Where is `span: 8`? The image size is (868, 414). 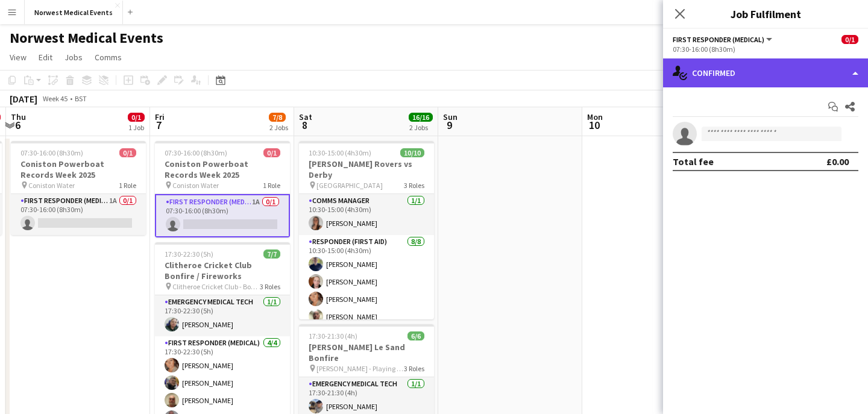 span: 8 is located at coordinates (304, 125).